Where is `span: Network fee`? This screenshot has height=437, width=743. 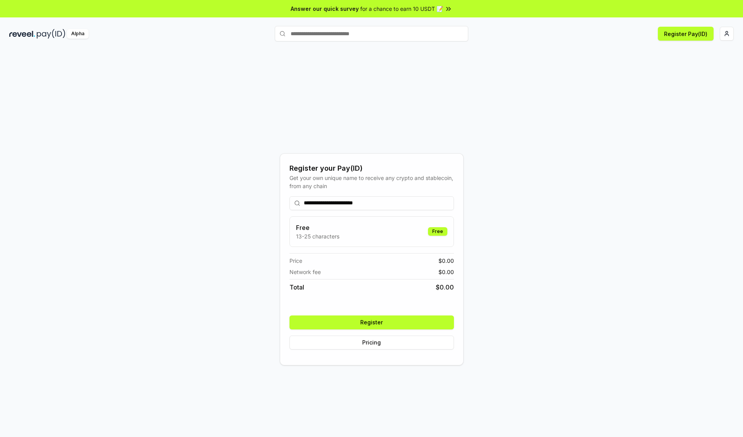
span: Network fee is located at coordinates (305, 272).